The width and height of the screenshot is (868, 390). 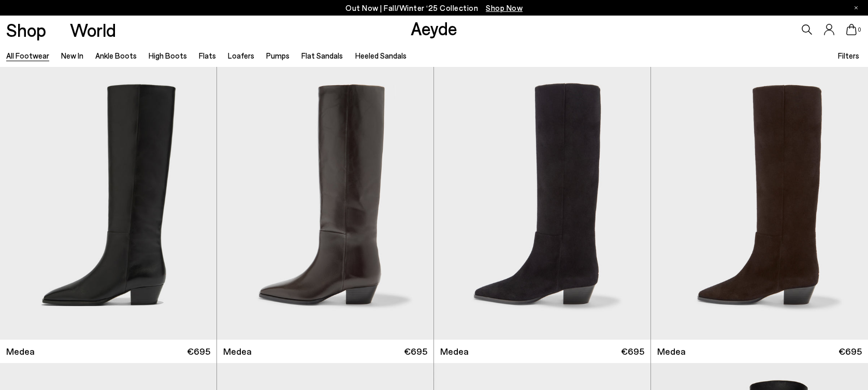 I want to click on a: Heeled Sandals, so click(x=381, y=55).